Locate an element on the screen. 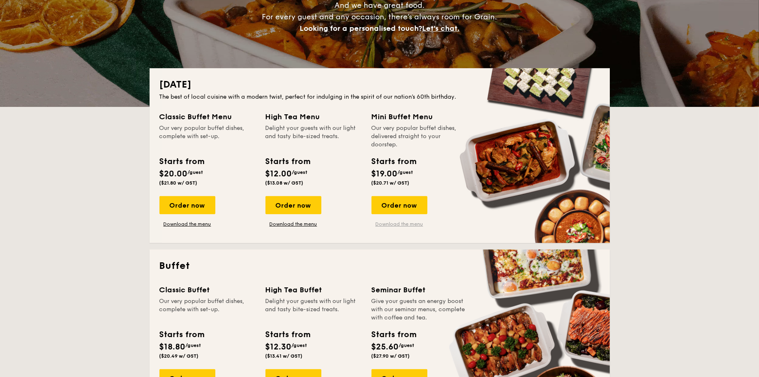 The width and height of the screenshot is (759, 377). span: ($21.80 w/ GST) is located at coordinates (178, 183).